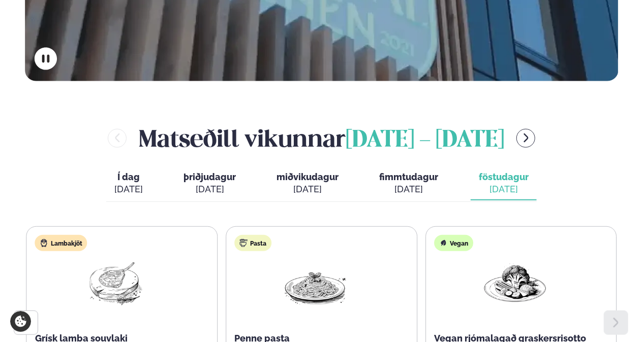 This screenshot has height=342, width=644. Describe the element at coordinates (443, 243) in the screenshot. I see `img: Vegan.svg` at that location.